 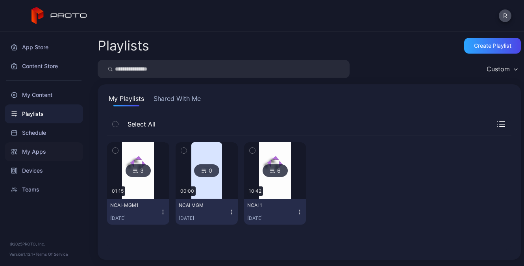 I want to click on button: Shared With Me, so click(x=177, y=100).